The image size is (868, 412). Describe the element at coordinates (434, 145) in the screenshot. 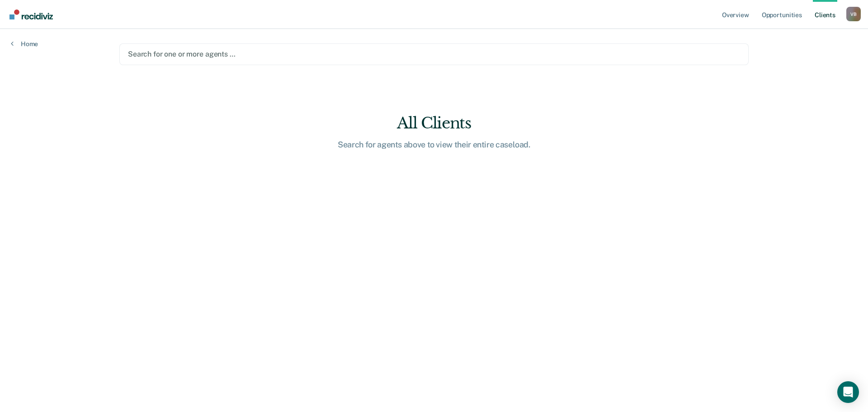

I see `div: Search for agents above to view their entire caseload.` at that location.